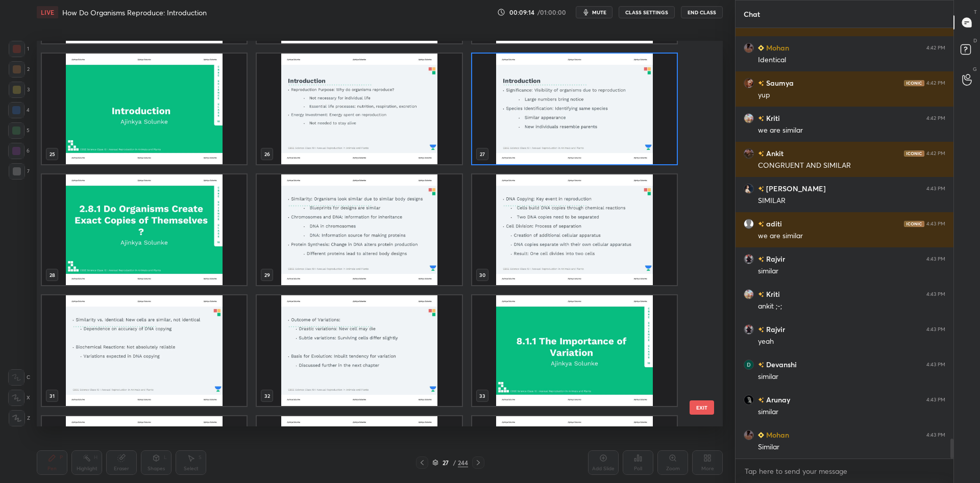 This screenshot has height=483, width=980. I want to click on p: Chat, so click(751, 14).